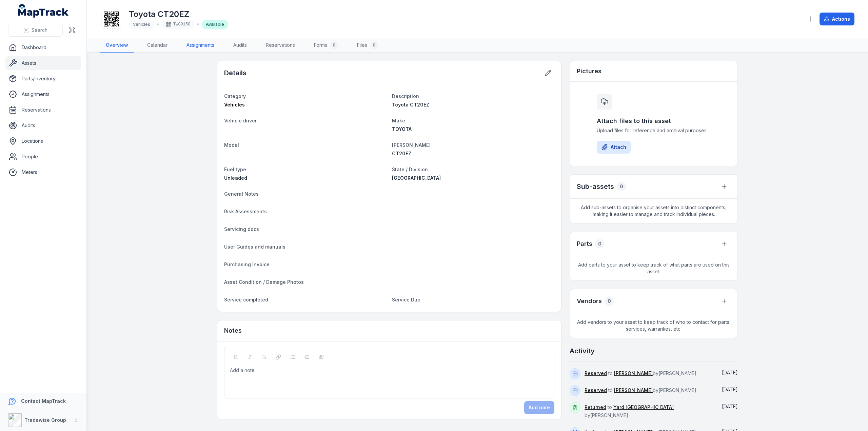 This screenshot has width=868, height=431. I want to click on a: Locations, so click(43, 141).